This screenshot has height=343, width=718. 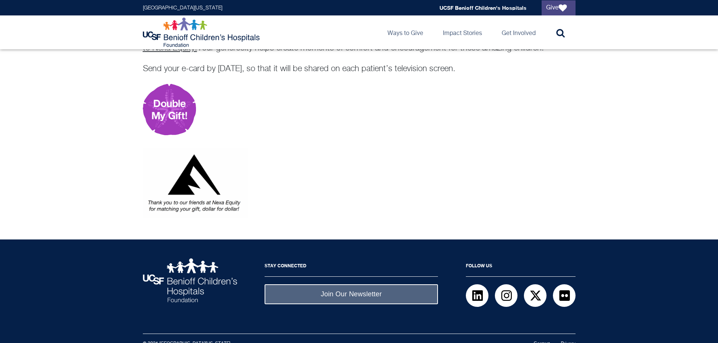 I want to click on img: UCSF Benioff Children's Hospitals, so click(x=190, y=280).